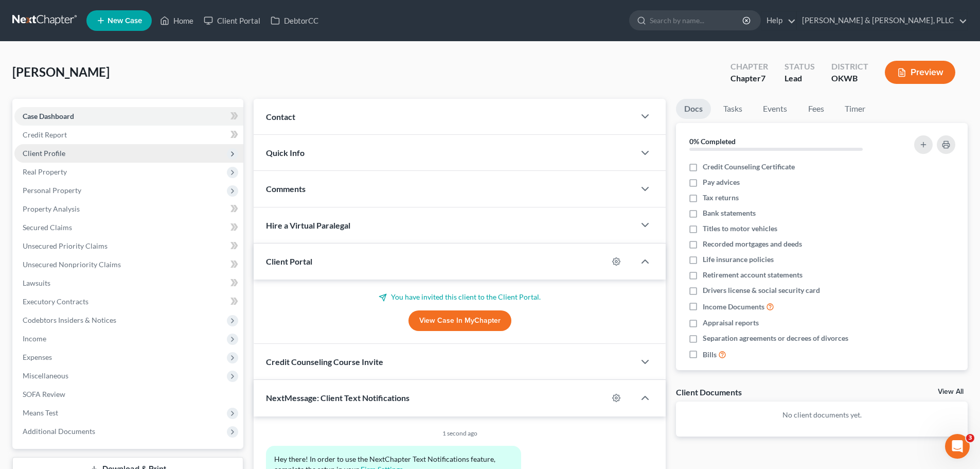 The width and height of the screenshot is (980, 469). What do you see at coordinates (752, 275) in the screenshot?
I see `span: Retirement account statements` at bounding box center [752, 275].